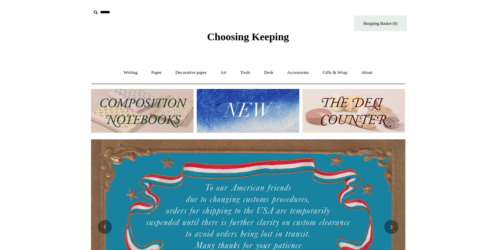 The image size is (496, 250). I want to click on a: Gifts & Wrap, so click(335, 73).